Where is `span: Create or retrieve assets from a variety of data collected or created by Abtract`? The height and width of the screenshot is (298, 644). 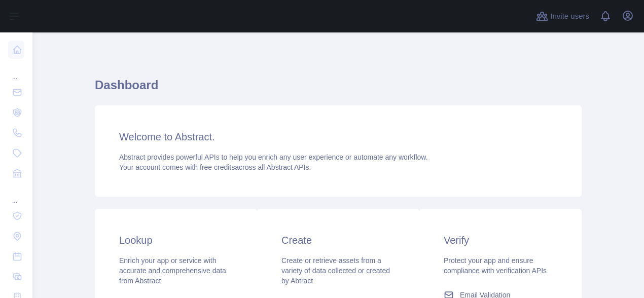
span: Create or retrieve assets from a variety of data collected or created by Abtract is located at coordinates (336, 270).